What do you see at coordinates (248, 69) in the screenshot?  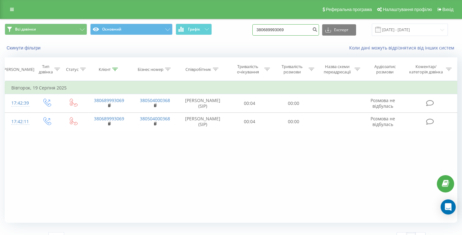 I see `div: Тривалість очікування` at bounding box center [248, 69].